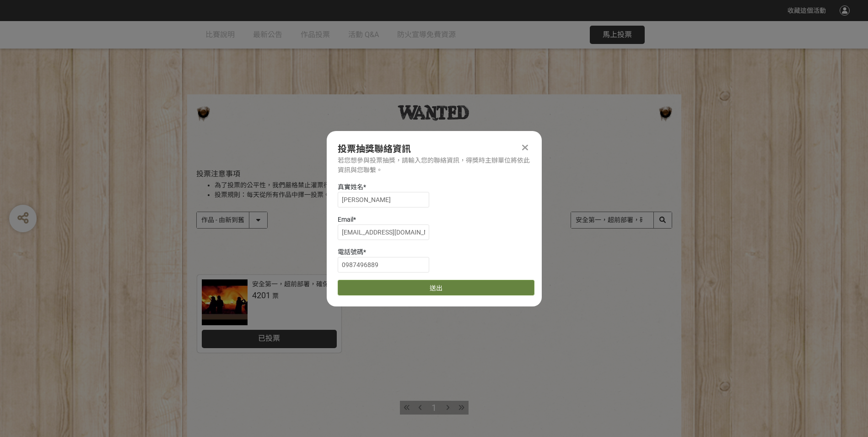  What do you see at coordinates (220, 35) in the screenshot?
I see `a: 比賽說明` at bounding box center [220, 35].